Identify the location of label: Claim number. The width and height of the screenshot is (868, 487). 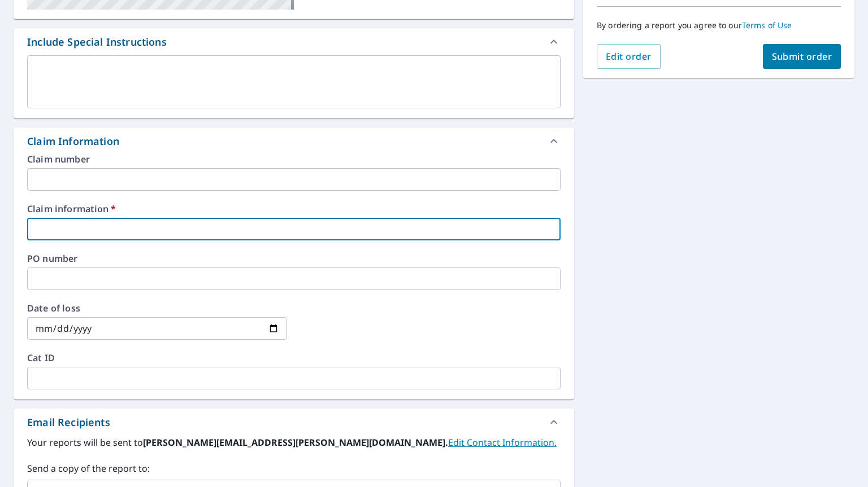
(294, 159).